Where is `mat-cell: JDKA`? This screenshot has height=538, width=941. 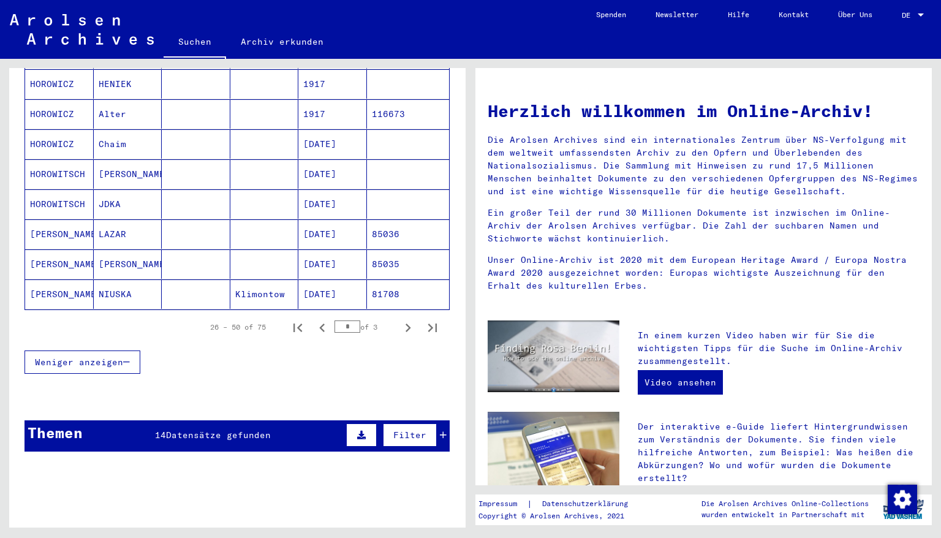
mat-cell: JDKA is located at coordinates (128, 204).